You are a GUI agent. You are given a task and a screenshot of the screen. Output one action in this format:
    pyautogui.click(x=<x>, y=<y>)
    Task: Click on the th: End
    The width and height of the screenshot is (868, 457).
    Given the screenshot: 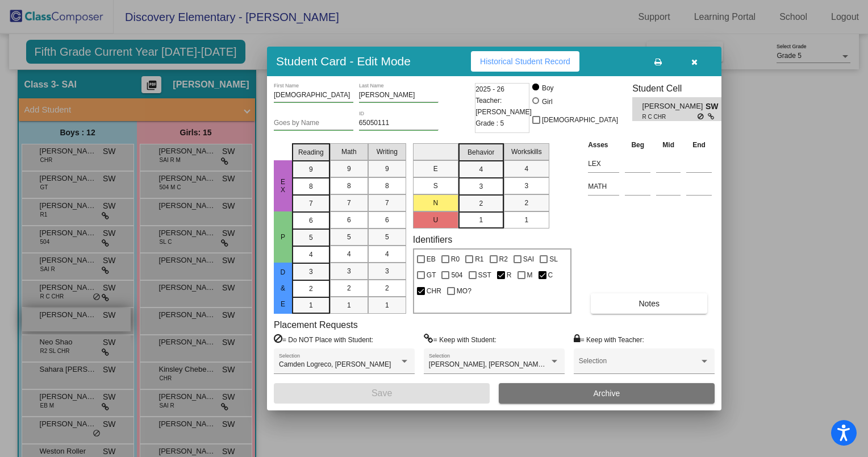 What is the action you would take?
    pyautogui.click(x=699, y=145)
    